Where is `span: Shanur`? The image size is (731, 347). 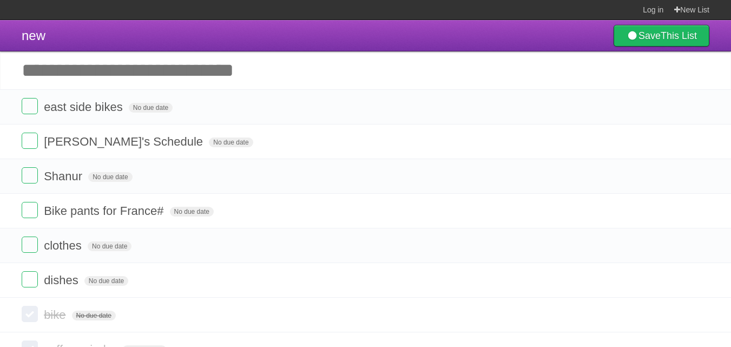 span: Shanur is located at coordinates (64, 176).